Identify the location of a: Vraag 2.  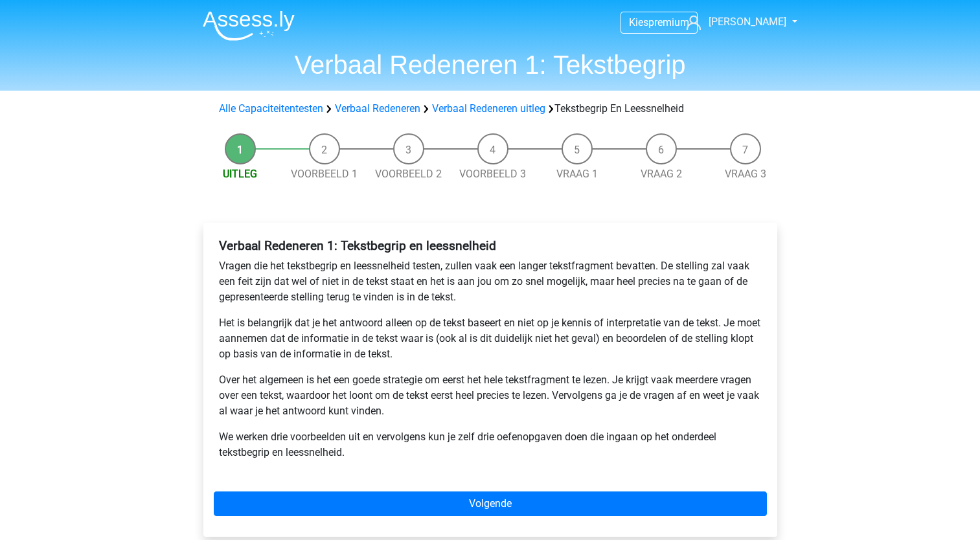
(661, 174).